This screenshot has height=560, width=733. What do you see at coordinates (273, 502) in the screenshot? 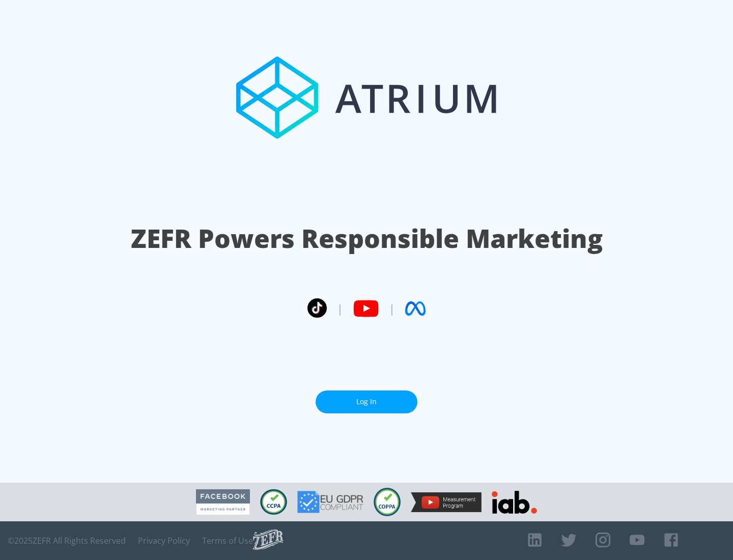
I see `img: CCPA Compliant` at bounding box center [273, 502].